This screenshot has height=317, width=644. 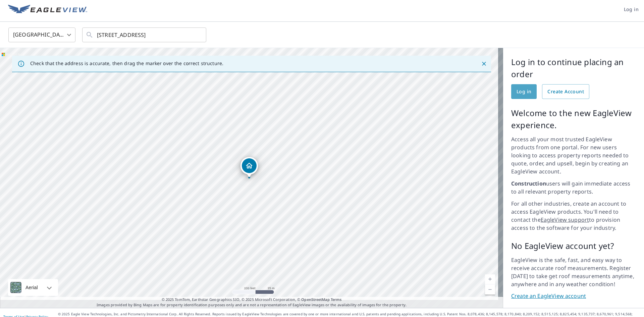 What do you see at coordinates (574, 246) in the screenshot?
I see `p: No EagleView account yet?` at bounding box center [574, 246].